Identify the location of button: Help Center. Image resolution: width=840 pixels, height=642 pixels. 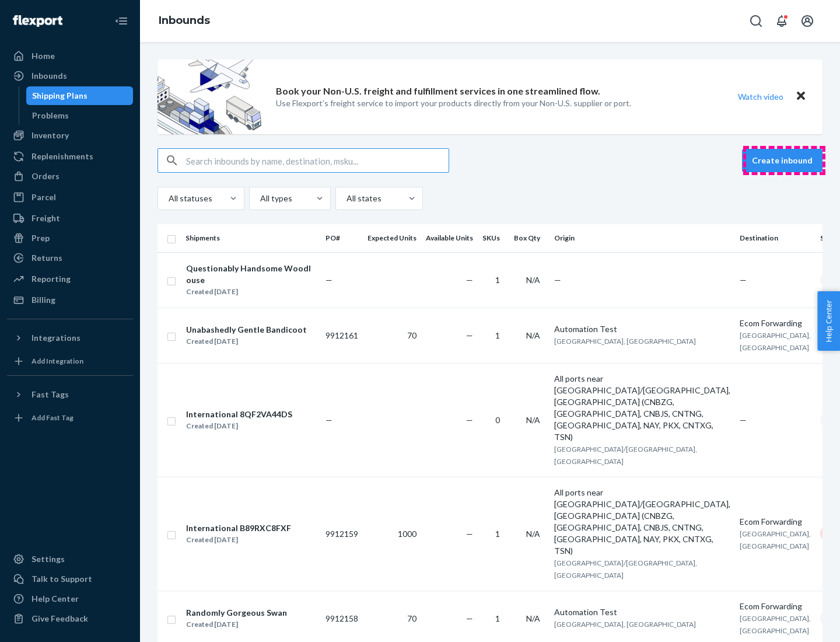
(828, 321).